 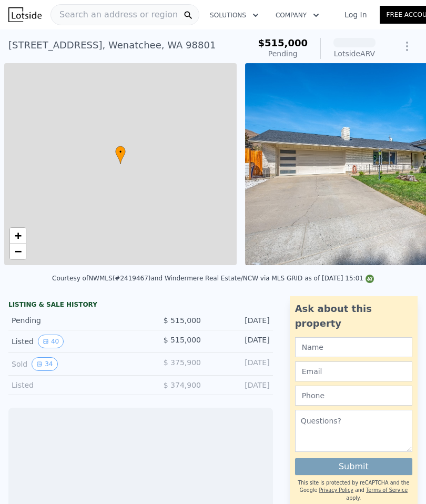 What do you see at coordinates (182, 362) in the screenshot?
I see `span: $ 375,900` at bounding box center [182, 362].